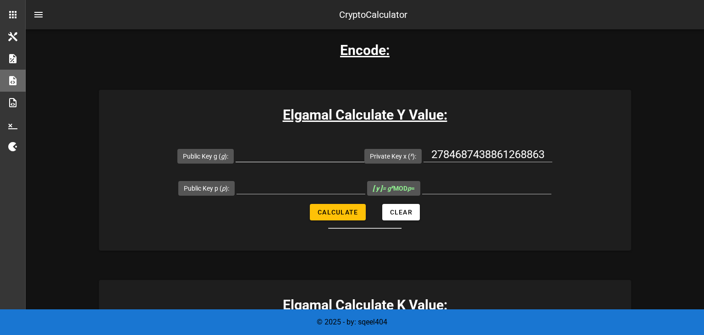 The height and width of the screenshot is (335, 704). I want to click on span: Clear, so click(401, 212).